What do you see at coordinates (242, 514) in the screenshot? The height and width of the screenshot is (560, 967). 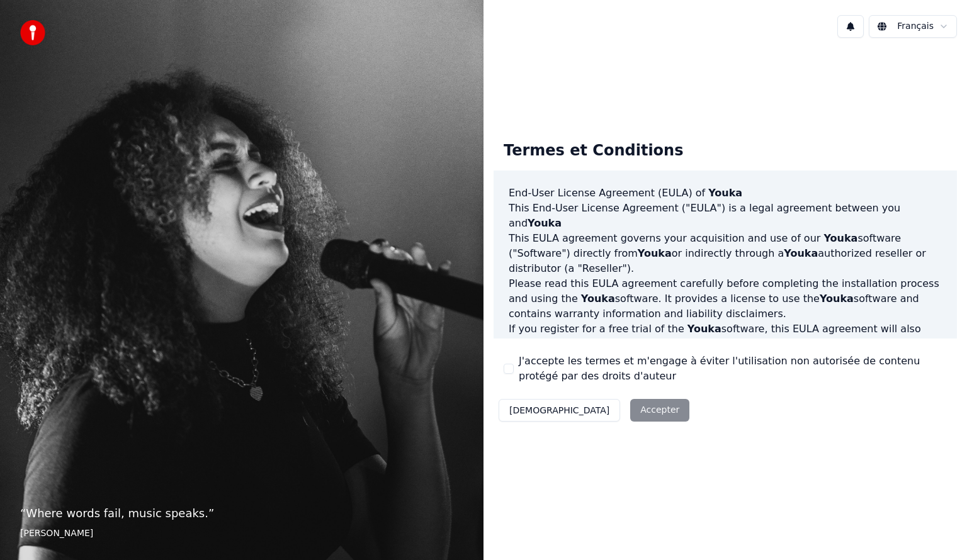 I see `p: “ Where words fail, music speaks. ”` at bounding box center [242, 514].